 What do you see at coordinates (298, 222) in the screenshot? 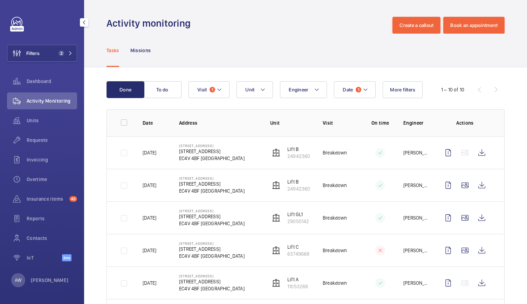
I see `p: 29055142` at bounding box center [298, 222].